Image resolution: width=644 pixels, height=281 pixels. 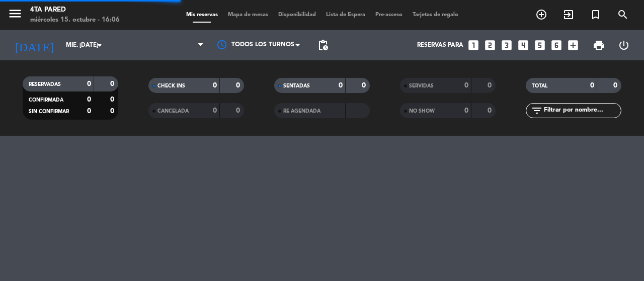 What do you see at coordinates (202, 15) in the screenshot?
I see `span: Mis reservas` at bounding box center [202, 15].